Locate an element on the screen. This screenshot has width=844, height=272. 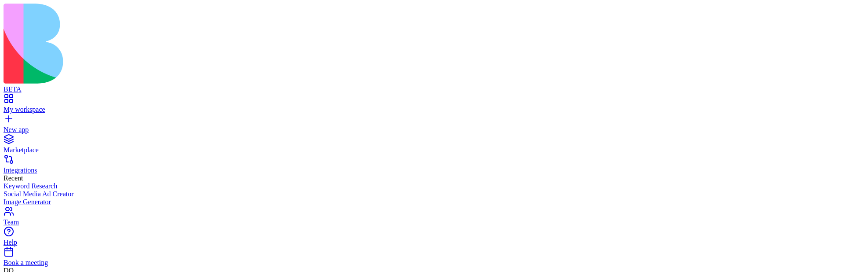
div: My workspace is located at coordinates (422, 109).